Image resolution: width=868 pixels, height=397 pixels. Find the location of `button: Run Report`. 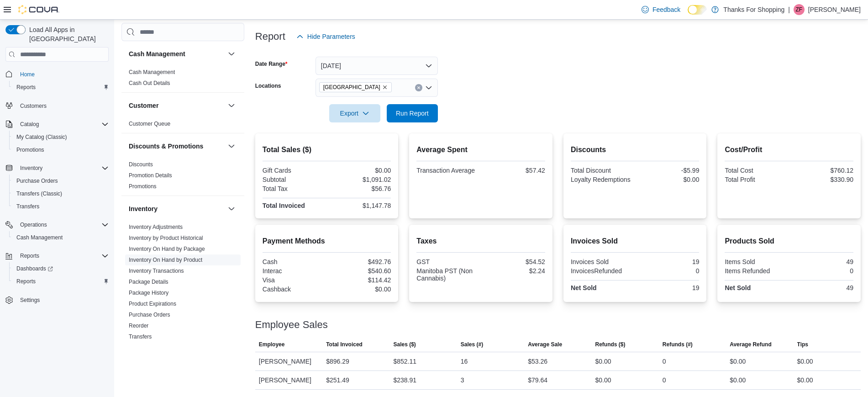

button: Run Report is located at coordinates (413, 113).